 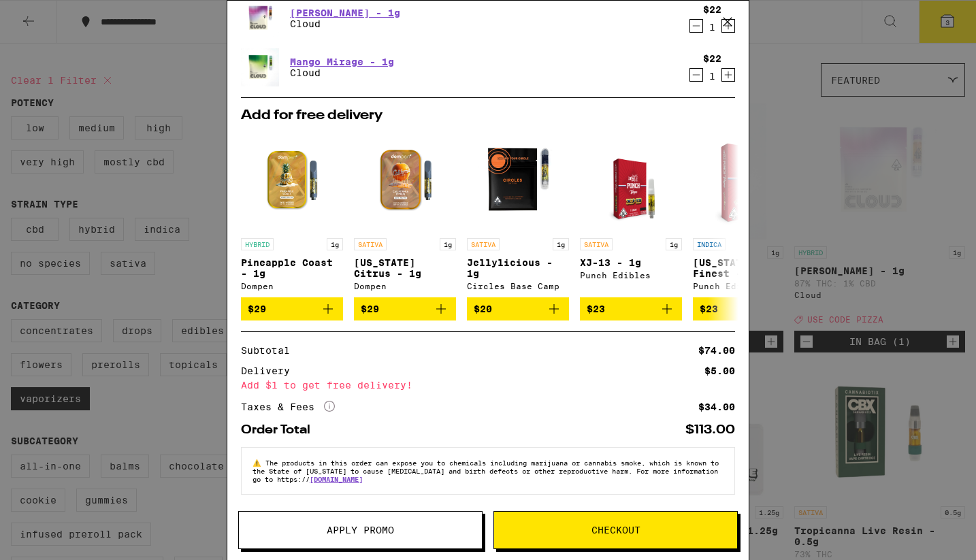 What do you see at coordinates (615, 530) in the screenshot?
I see `button: Checkout` at bounding box center [615, 530].